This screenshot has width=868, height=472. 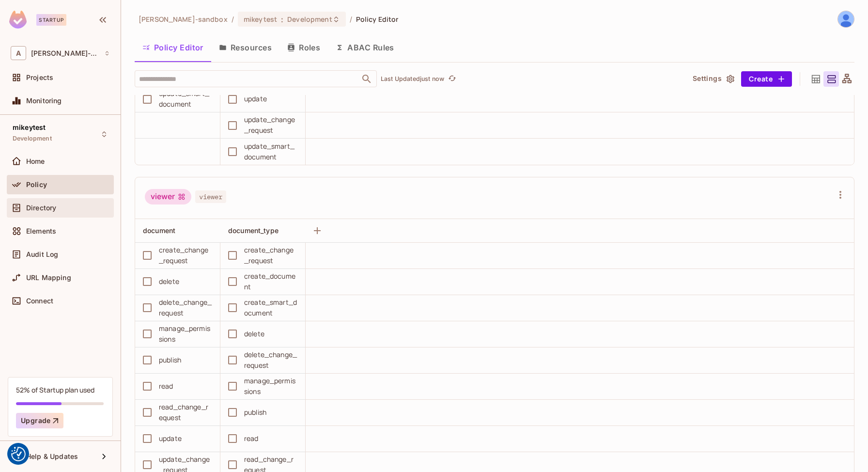 What do you see at coordinates (173, 47) in the screenshot?
I see `button: Policy Editor` at bounding box center [173, 47].